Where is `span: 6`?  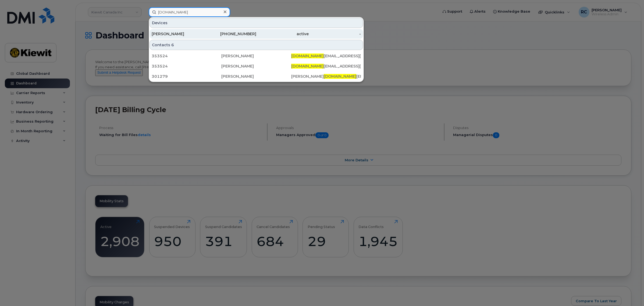
span: 6 is located at coordinates (173, 45).